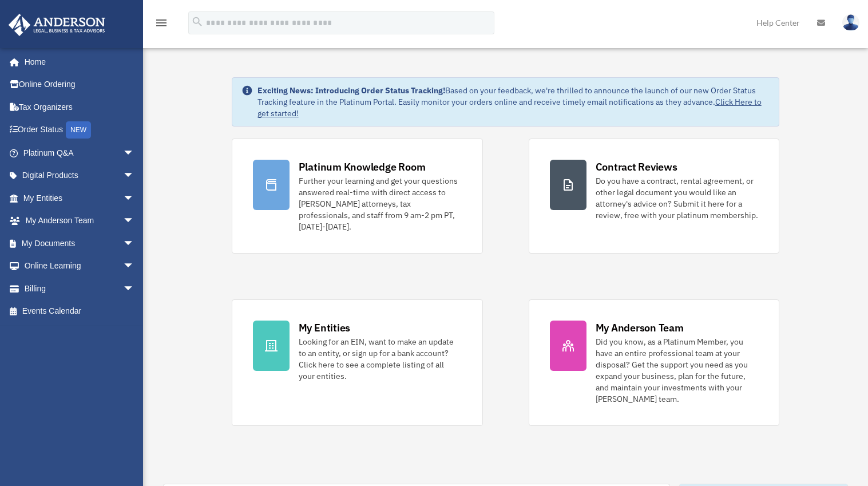  What do you see at coordinates (79, 130) in the screenshot?
I see `a: Order StatusNEW` at bounding box center [79, 130].